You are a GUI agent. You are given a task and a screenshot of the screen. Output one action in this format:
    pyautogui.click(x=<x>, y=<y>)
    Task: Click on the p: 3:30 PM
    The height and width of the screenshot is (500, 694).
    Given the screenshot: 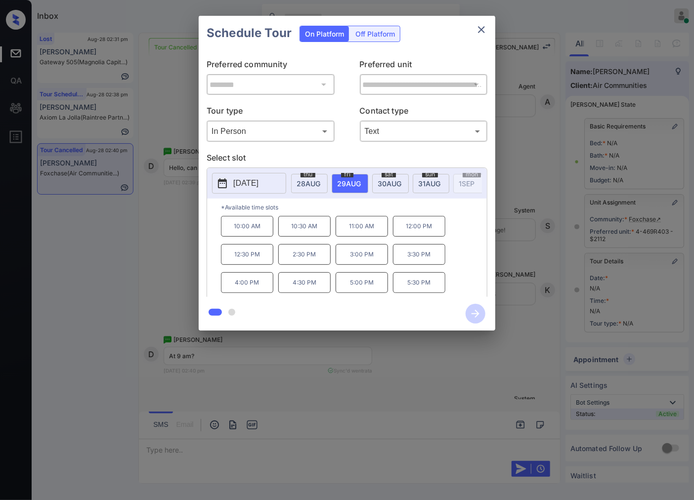 What is the action you would take?
    pyautogui.click(x=419, y=255)
    